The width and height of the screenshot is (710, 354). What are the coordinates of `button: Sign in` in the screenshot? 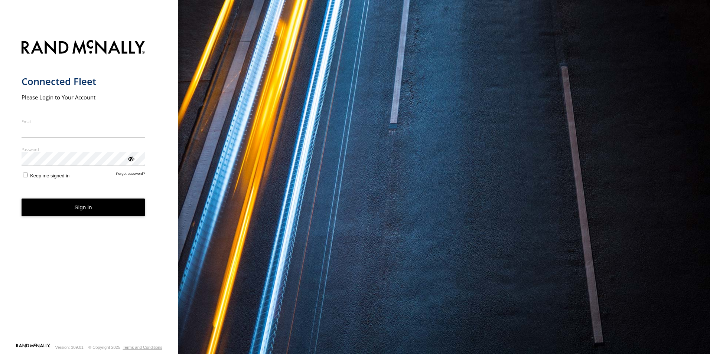 It's located at (83, 208).